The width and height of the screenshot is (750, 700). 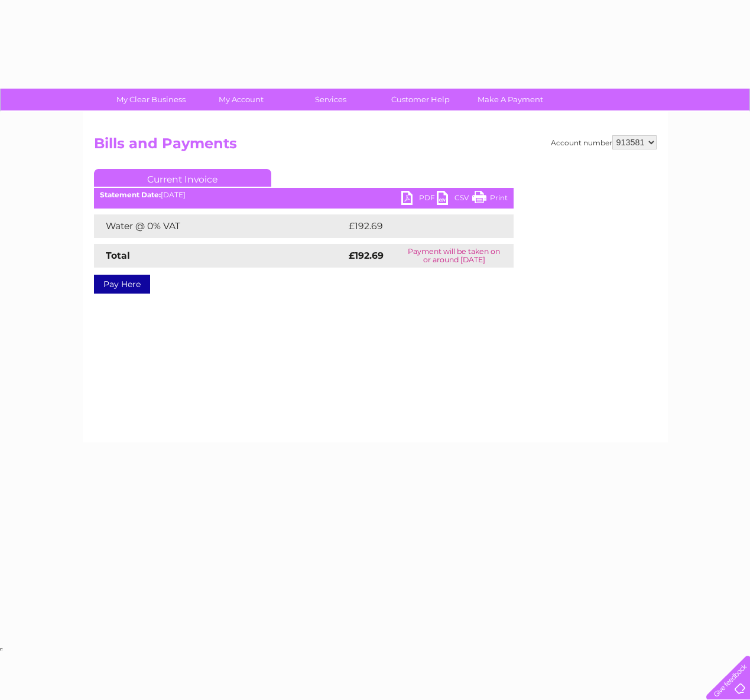 I want to click on a: CSV, so click(x=455, y=199).